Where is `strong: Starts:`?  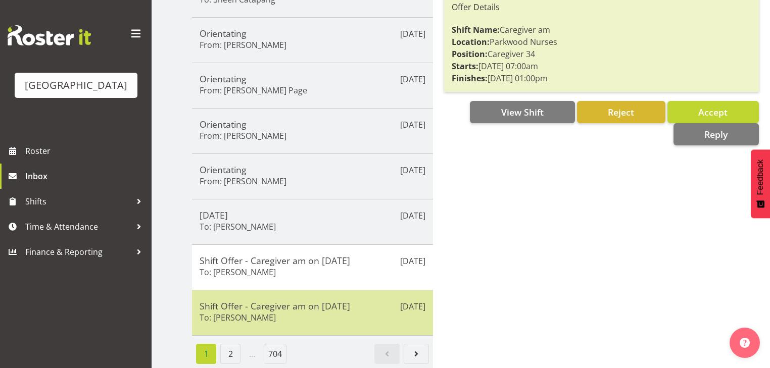 strong: Starts: is located at coordinates (465, 66).